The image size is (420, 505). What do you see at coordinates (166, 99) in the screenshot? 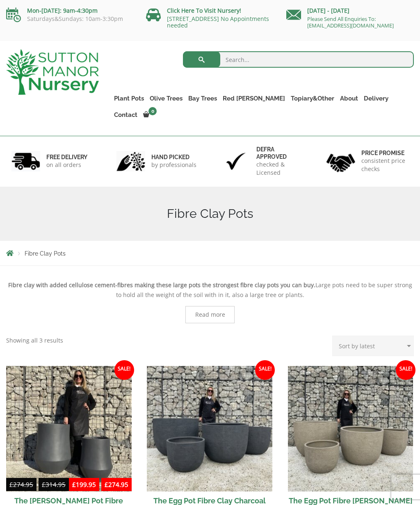
I see `a: Olive Trees` at bounding box center [166, 99].